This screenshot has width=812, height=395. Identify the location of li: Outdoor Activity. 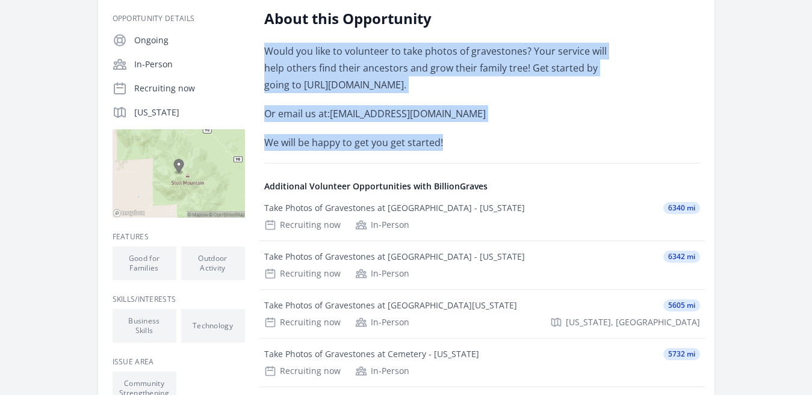
(213, 264).